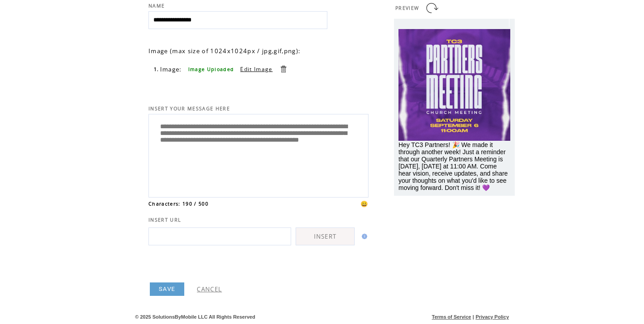 This screenshot has width=644, height=324. Describe the element at coordinates (256, 69) in the screenshot. I see `a: Edit Image` at that location.